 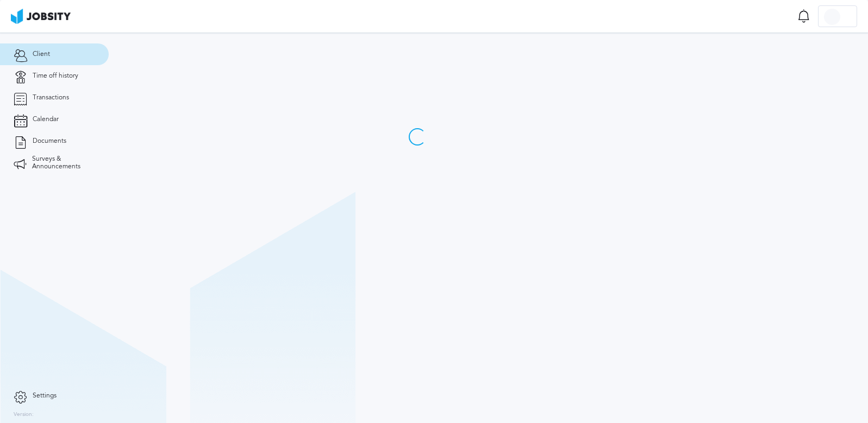 What do you see at coordinates (50, 98) in the screenshot?
I see `span: Transactions` at bounding box center [50, 98].